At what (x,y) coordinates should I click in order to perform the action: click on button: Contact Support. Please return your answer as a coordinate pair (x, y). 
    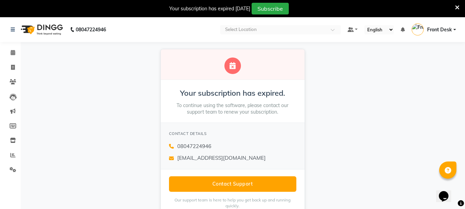
    Looking at the image, I should click on (233, 184).